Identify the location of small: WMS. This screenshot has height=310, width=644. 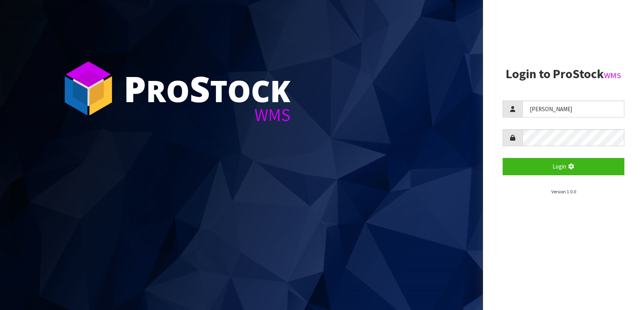
(613, 75).